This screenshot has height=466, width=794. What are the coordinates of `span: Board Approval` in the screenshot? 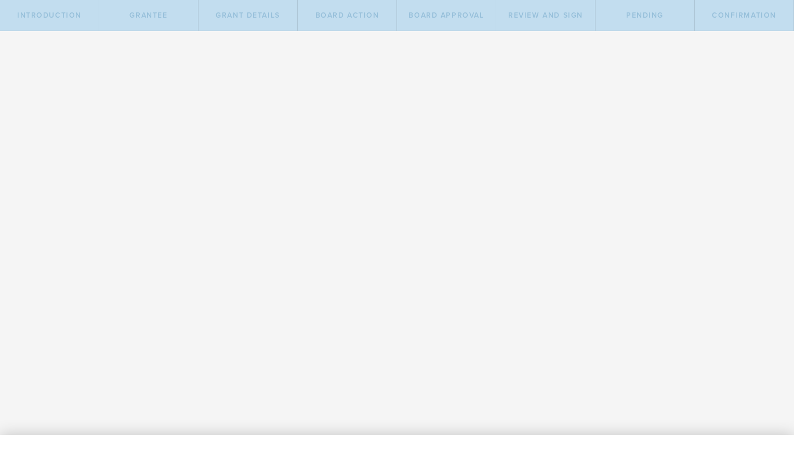 It's located at (446, 15).